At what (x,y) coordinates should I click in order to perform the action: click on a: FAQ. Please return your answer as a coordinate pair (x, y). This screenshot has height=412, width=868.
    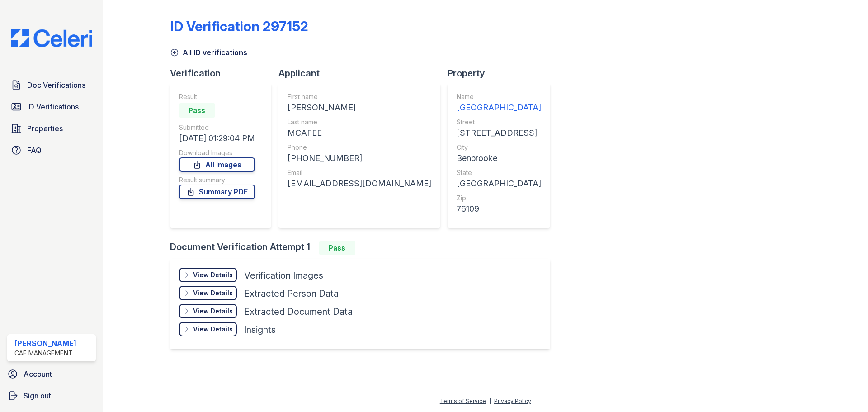
    Looking at the image, I should click on (51, 151).